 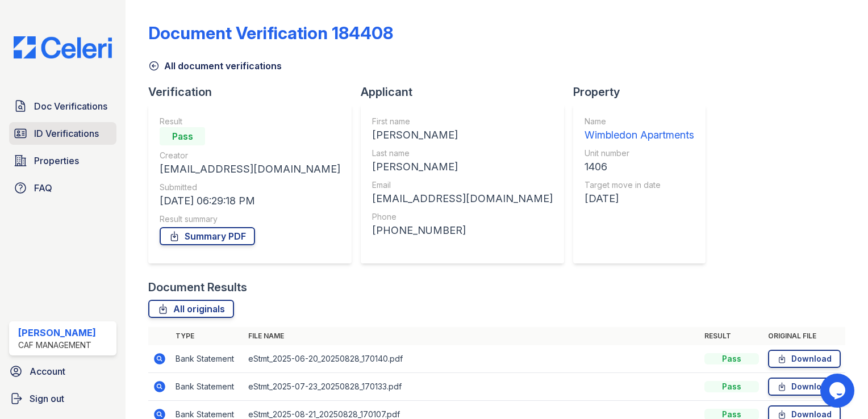 What do you see at coordinates (462, 153) in the screenshot?
I see `div: Last name` at bounding box center [462, 153].